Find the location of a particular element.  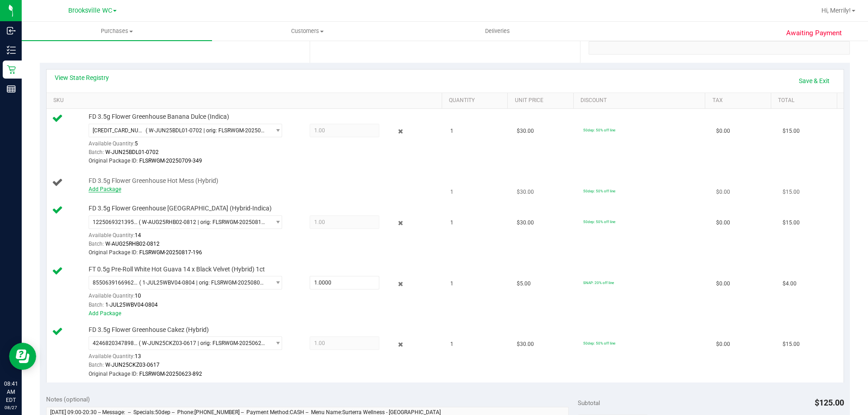

span: Deliveries is located at coordinates (498, 31).